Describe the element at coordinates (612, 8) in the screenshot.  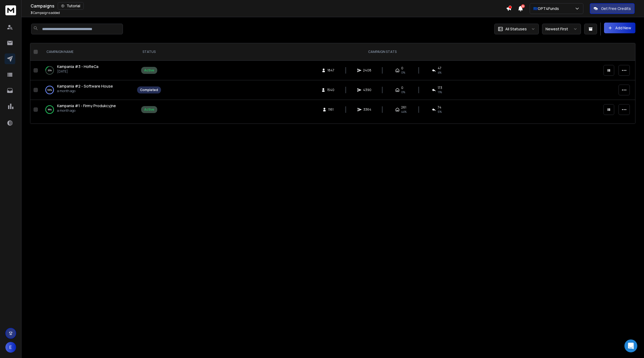
I see `button: Get Free Credits` at that location.